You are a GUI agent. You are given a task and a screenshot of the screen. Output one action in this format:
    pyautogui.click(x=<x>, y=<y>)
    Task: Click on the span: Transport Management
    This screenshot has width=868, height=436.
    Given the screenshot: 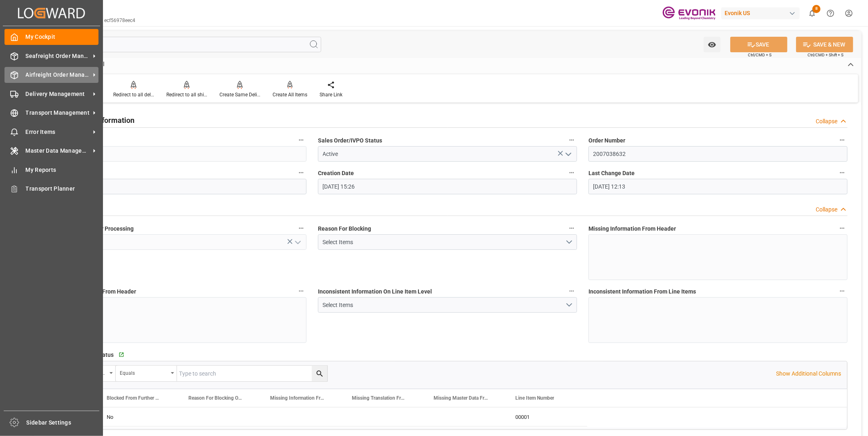 What is the action you would take?
    pyautogui.click(x=58, y=112)
    